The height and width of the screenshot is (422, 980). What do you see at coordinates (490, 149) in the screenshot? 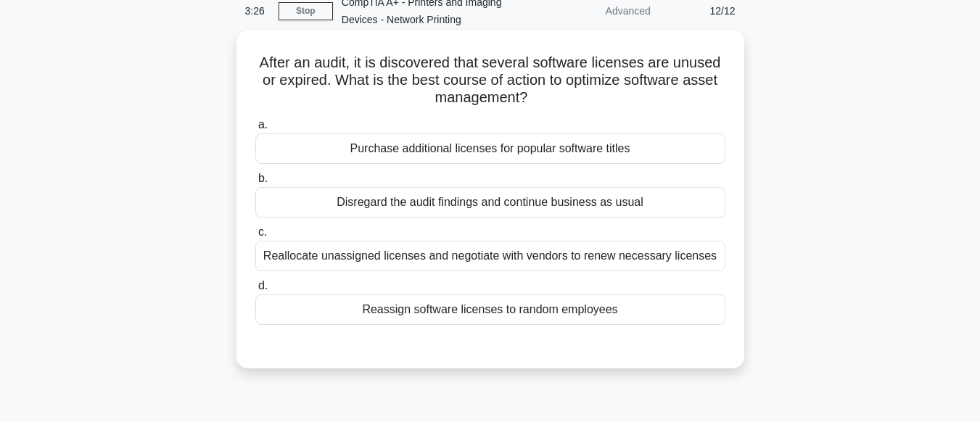
I see `div: Purchase additional licenses for popular software titles` at bounding box center [490, 149].